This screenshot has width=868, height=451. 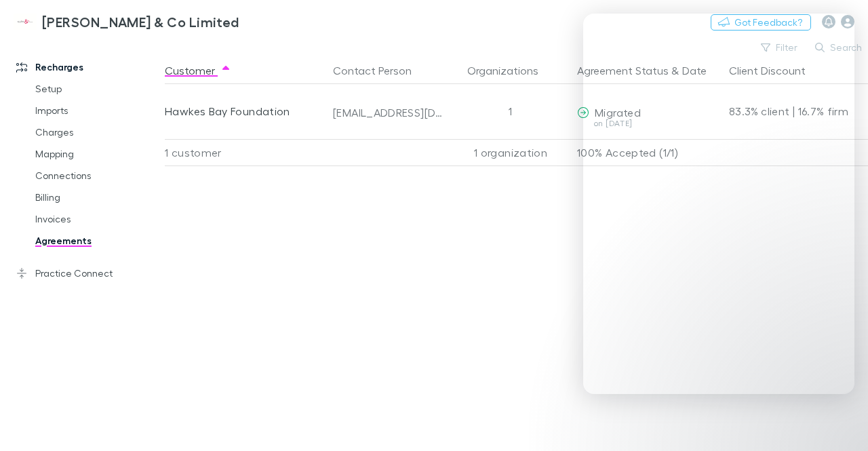 I want to click on div: Hawkes Bay Foundation, so click(x=244, y=111).